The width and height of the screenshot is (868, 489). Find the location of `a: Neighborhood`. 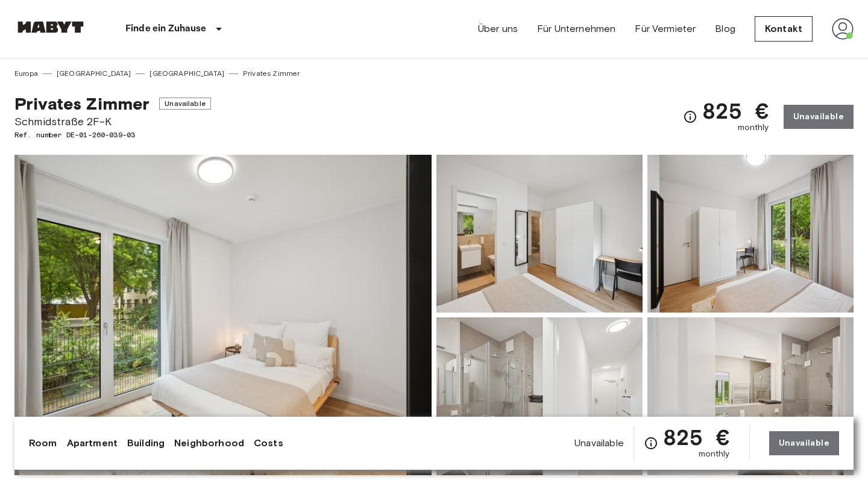

a: Neighborhood is located at coordinates (209, 443).